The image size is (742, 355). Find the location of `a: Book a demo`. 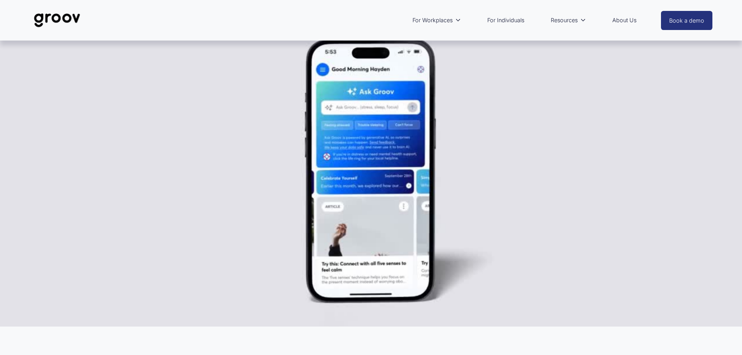

a: Book a demo is located at coordinates (687, 20).